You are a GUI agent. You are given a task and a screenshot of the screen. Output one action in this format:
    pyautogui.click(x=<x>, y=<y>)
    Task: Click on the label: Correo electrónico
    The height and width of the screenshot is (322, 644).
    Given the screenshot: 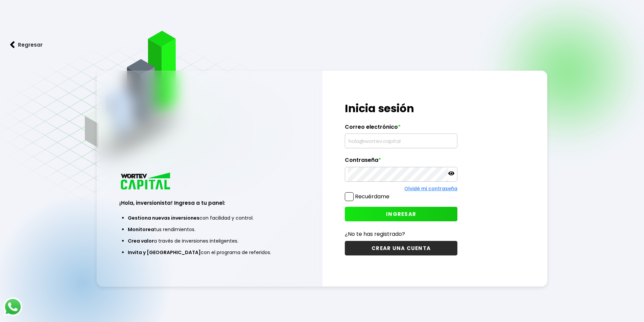 What is the action you would take?
    pyautogui.click(x=401, y=129)
    